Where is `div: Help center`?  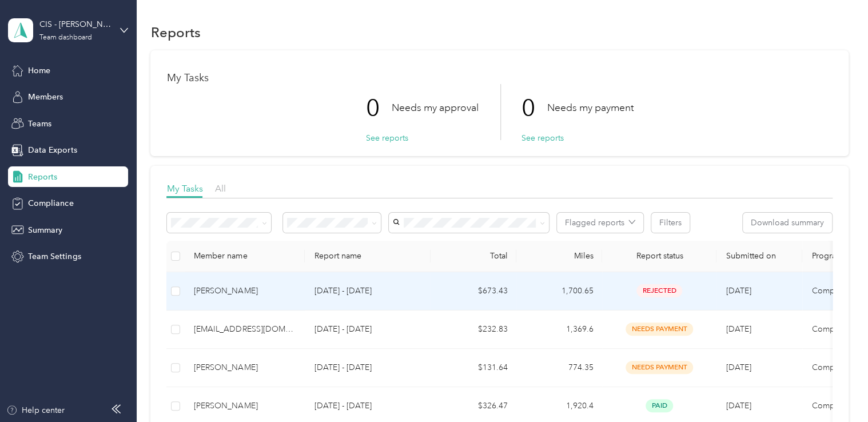
div: Help center is located at coordinates (36, 410).